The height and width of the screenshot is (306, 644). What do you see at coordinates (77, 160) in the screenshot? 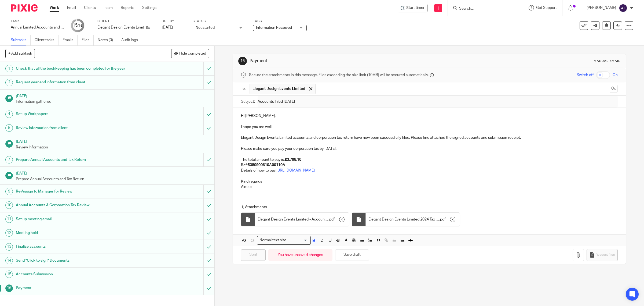
I see `h1: Prepare Annual Accounts and Tax Return` at bounding box center [77, 160].